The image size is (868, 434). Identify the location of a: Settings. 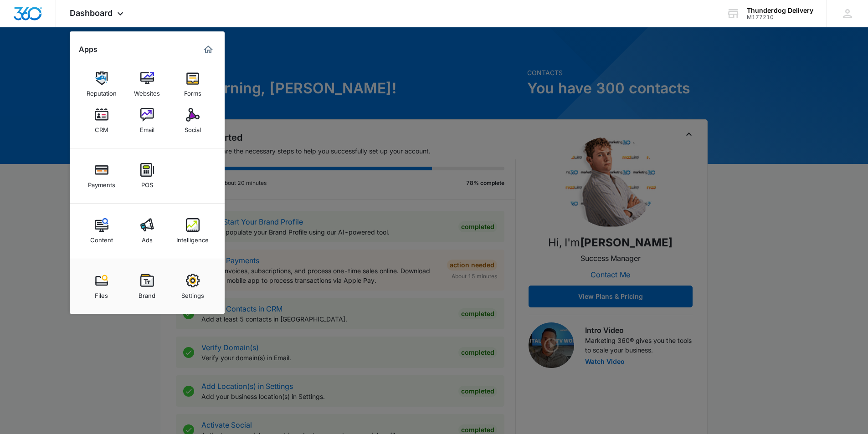
(193, 287).